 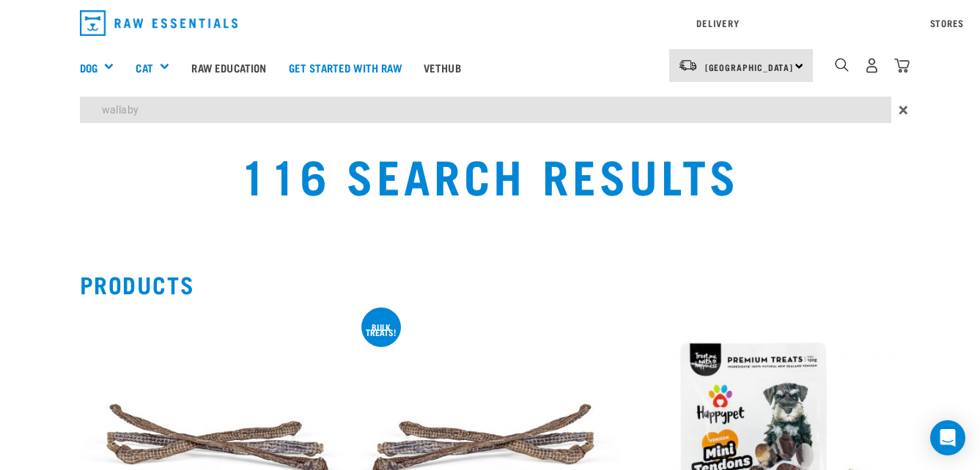 What do you see at coordinates (442, 67) in the screenshot?
I see `a: Vethub` at bounding box center [442, 67].